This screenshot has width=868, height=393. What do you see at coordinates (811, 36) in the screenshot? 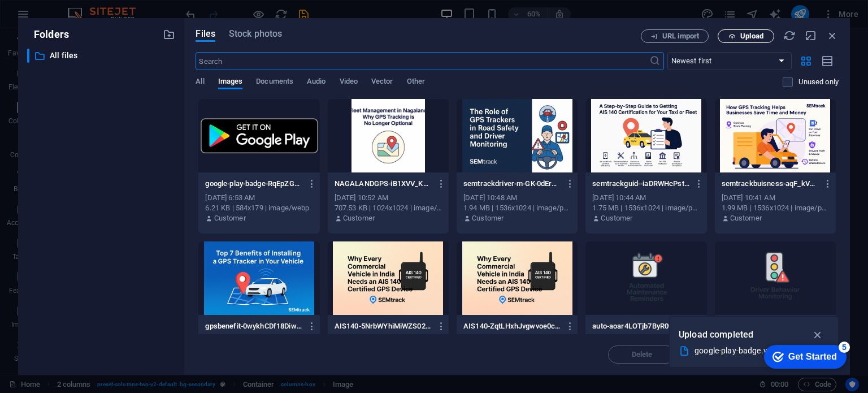
I see `i: Minimize` at bounding box center [811, 36].